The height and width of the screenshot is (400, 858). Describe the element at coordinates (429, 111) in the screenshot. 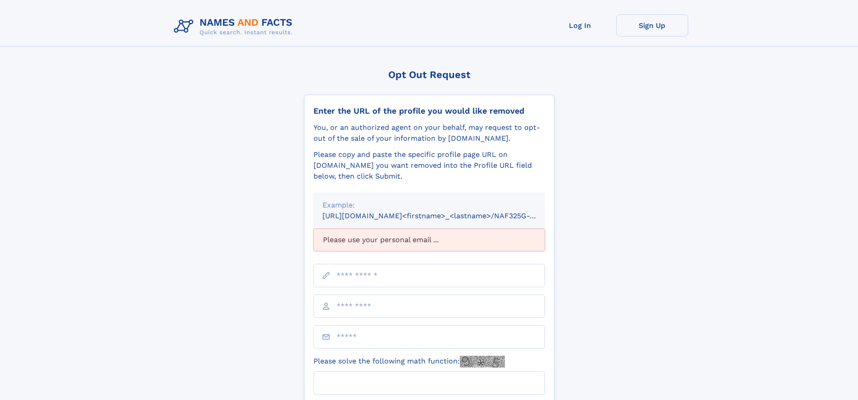

I see `div: Enter the URL of the profile you would like removed` at that location.